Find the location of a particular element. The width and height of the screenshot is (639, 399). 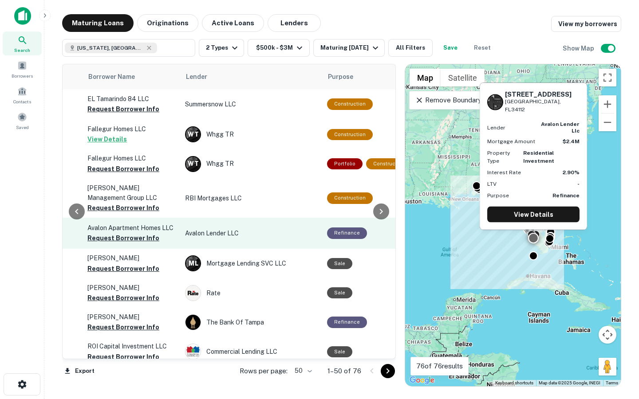

span: Purpose is located at coordinates (340, 77).